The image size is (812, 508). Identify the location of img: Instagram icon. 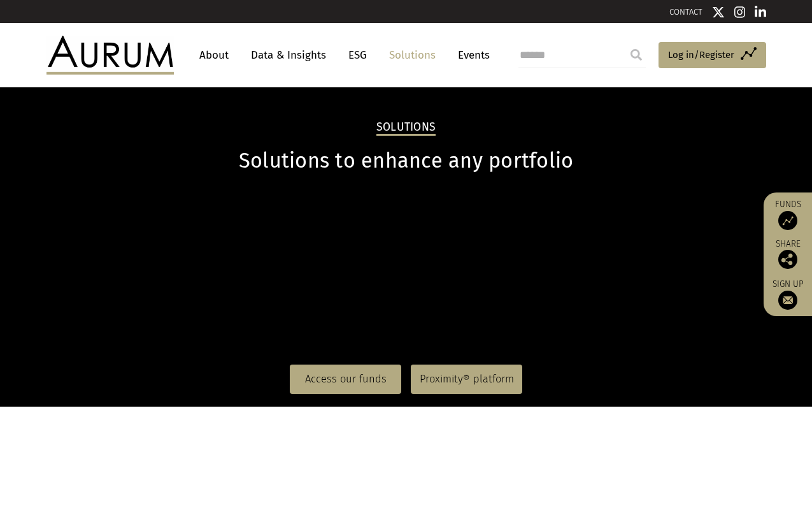
(741, 12).